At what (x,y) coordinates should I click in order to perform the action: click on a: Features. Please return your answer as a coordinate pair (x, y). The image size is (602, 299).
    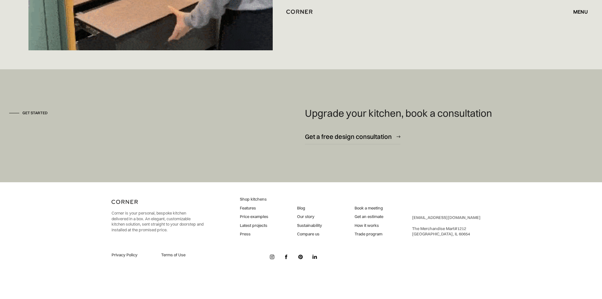
    Looking at the image, I should click on (254, 208).